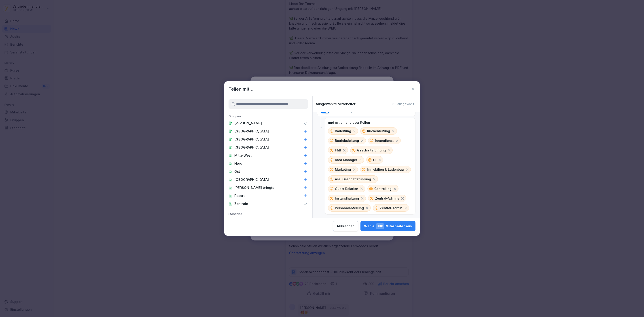  What do you see at coordinates (391, 208) in the screenshot?
I see `p: Zentral-Admin` at bounding box center [391, 208].